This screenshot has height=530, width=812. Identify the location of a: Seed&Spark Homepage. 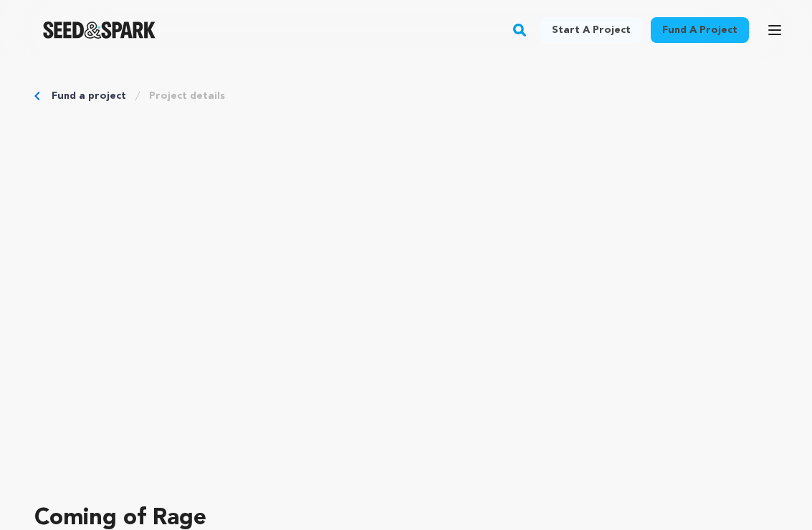
(99, 30).